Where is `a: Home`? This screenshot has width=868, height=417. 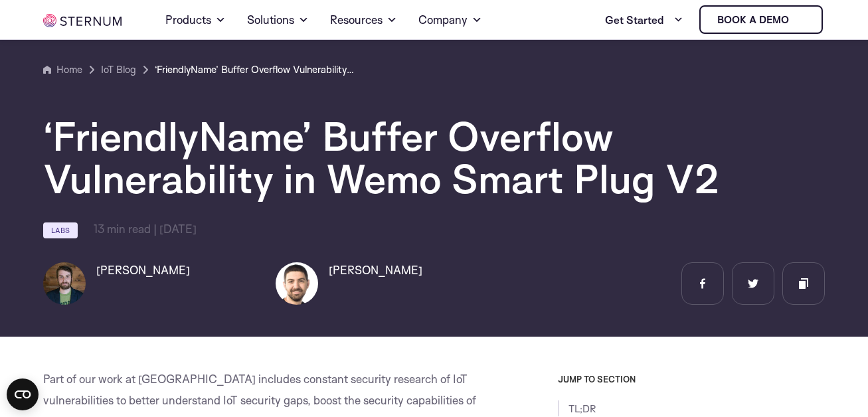
a: Home is located at coordinates (63, 70).